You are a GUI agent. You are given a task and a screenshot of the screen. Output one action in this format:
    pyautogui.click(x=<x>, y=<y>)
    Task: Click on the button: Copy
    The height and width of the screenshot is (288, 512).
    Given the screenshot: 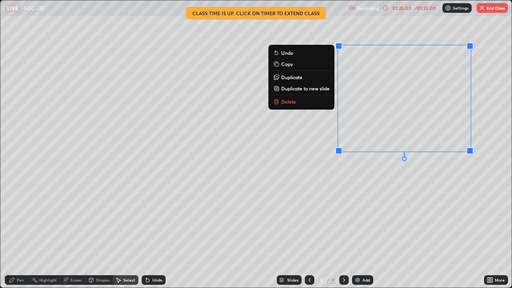 What is the action you would take?
    pyautogui.click(x=301, y=64)
    